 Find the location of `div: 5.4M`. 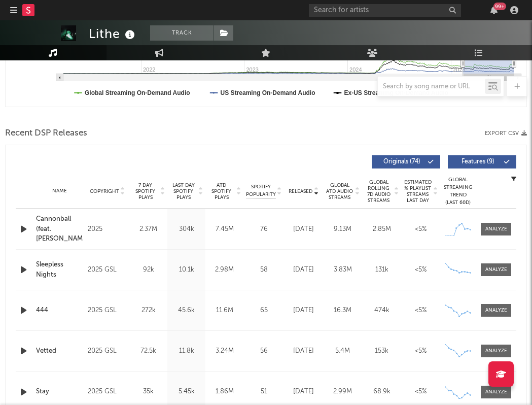

div: 5.4M is located at coordinates (342, 352).